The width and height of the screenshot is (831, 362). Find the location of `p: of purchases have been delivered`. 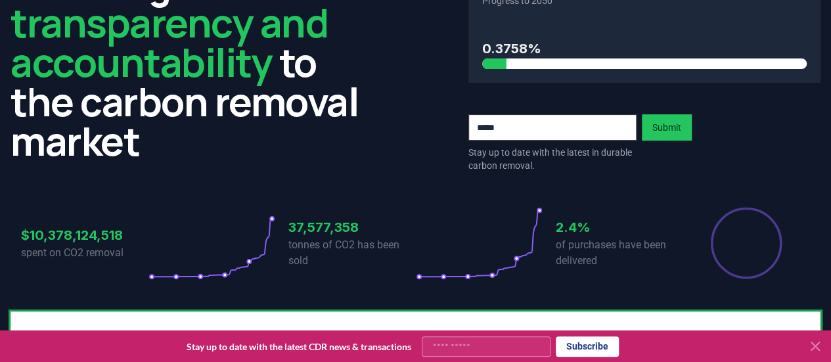

p: of purchases have been delivered is located at coordinates (620, 253).